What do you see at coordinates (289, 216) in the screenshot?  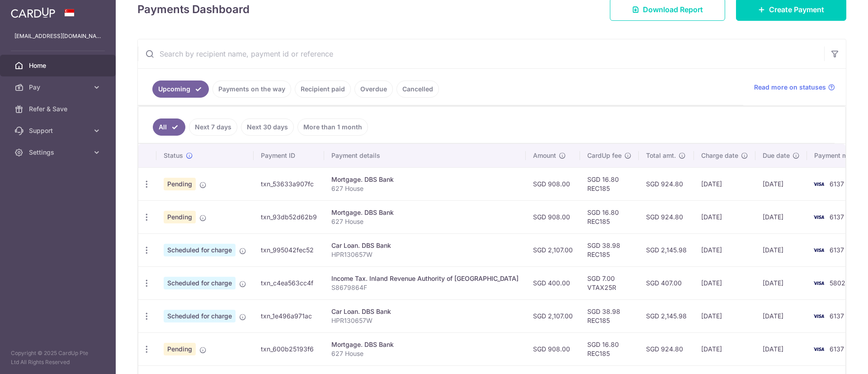 I see `td: txn_93db52d62b9` at bounding box center [289, 216].